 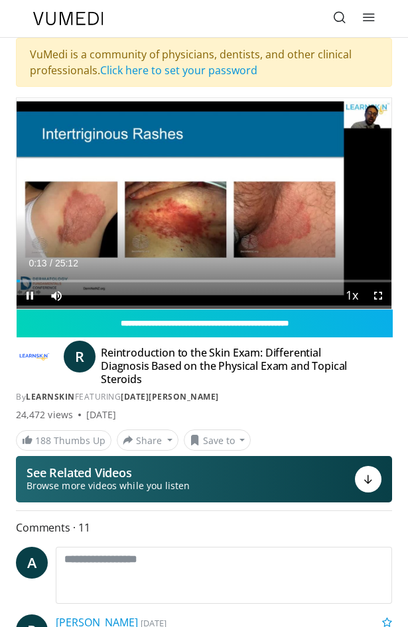 What do you see at coordinates (44, 415) in the screenshot?
I see `span: 24,472 views` at bounding box center [44, 415].